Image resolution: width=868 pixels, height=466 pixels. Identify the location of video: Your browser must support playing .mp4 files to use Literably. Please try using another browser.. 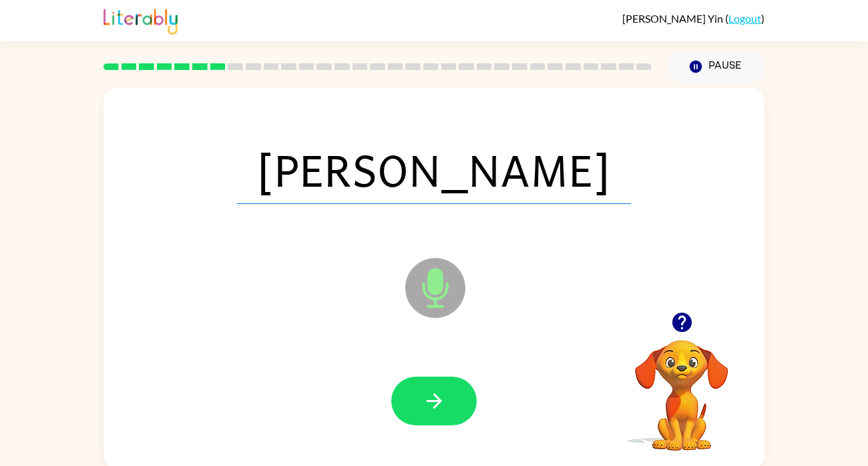
(682, 387).